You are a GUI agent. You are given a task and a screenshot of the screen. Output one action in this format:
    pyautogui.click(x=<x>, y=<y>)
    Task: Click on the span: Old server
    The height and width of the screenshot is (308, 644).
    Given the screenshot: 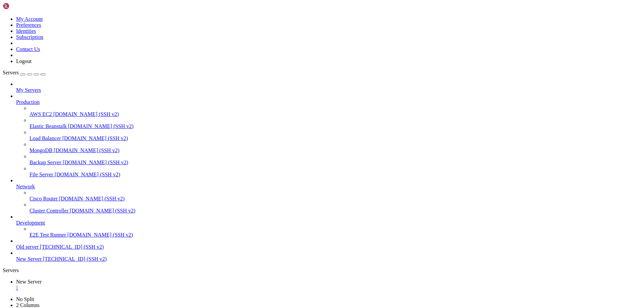 What is the action you would take?
    pyautogui.click(x=27, y=247)
    